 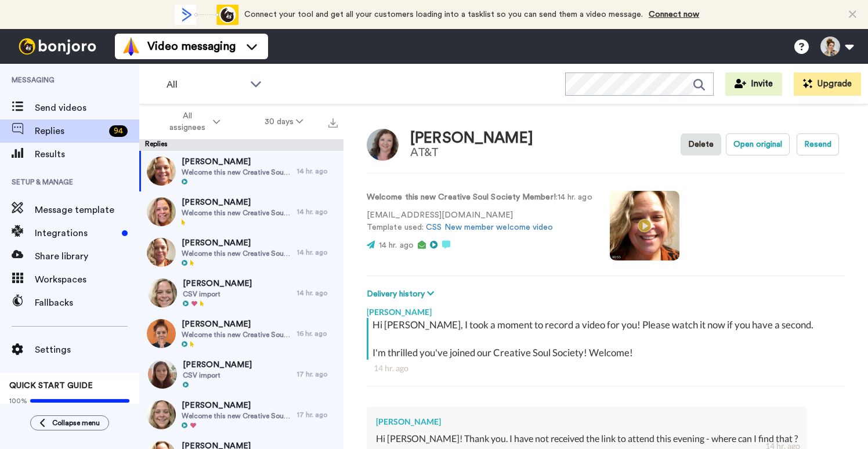 I want to click on span: Send videos, so click(x=87, y=108).